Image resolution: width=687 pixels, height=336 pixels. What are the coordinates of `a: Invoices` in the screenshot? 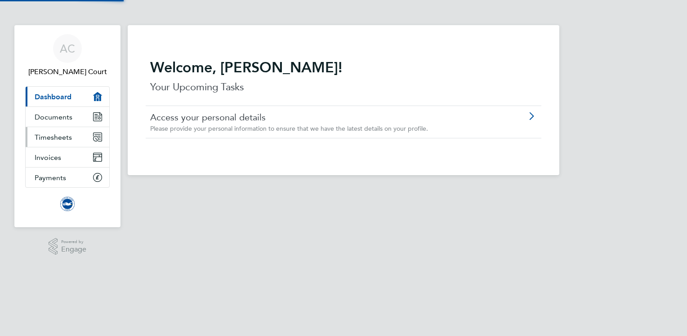 It's located at (67, 157).